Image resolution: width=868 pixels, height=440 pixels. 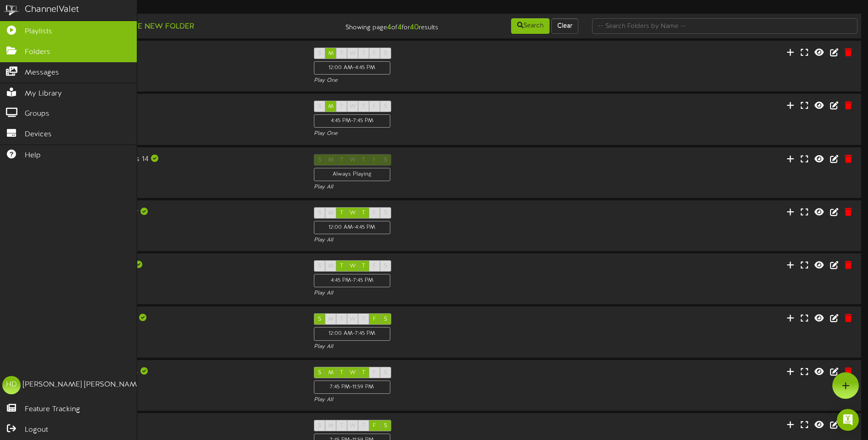 I want to click on button: Clear, so click(x=564, y=26).